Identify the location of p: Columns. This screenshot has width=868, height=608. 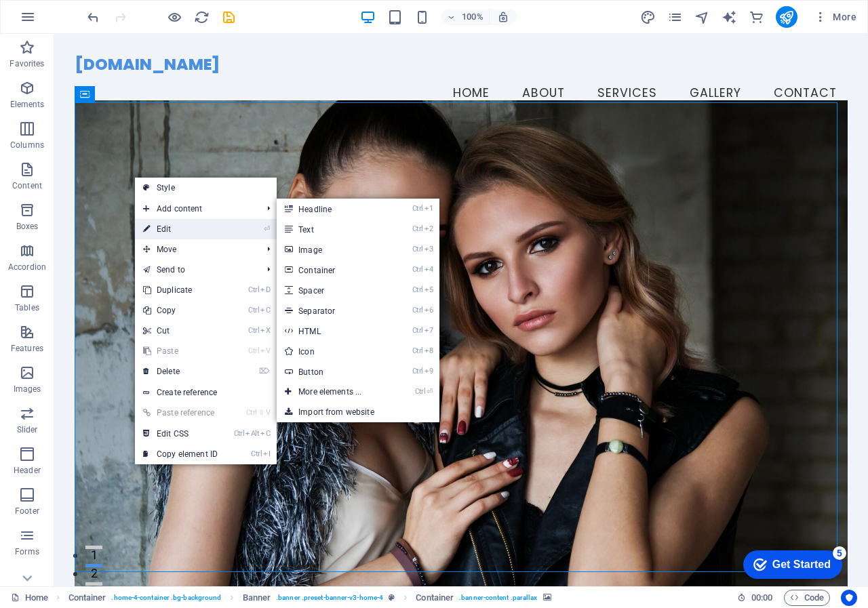
(27, 145).